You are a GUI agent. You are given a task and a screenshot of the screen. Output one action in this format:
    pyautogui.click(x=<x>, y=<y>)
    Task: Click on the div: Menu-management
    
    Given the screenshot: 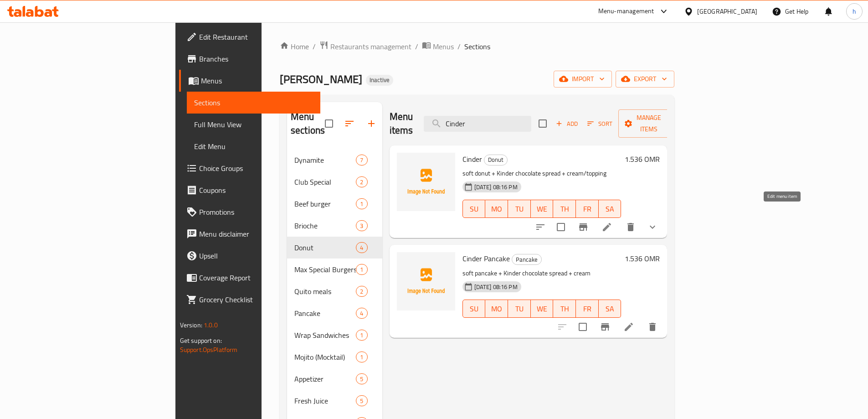 What is the action you would take?
    pyautogui.click(x=626, y=11)
    